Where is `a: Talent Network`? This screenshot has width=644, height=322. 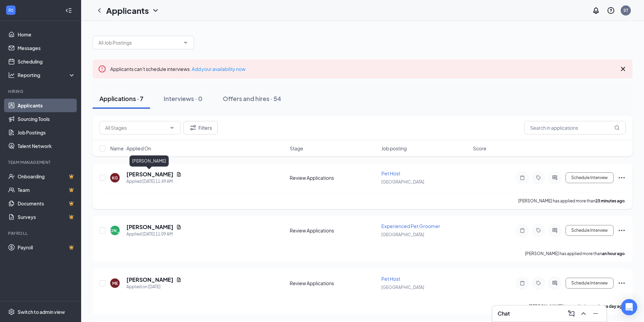 a: Talent Network is located at coordinates (46, 146).